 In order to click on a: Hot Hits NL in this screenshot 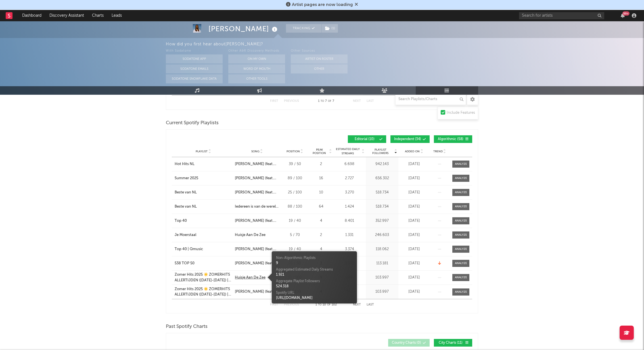, I will do `click(203, 164)`.